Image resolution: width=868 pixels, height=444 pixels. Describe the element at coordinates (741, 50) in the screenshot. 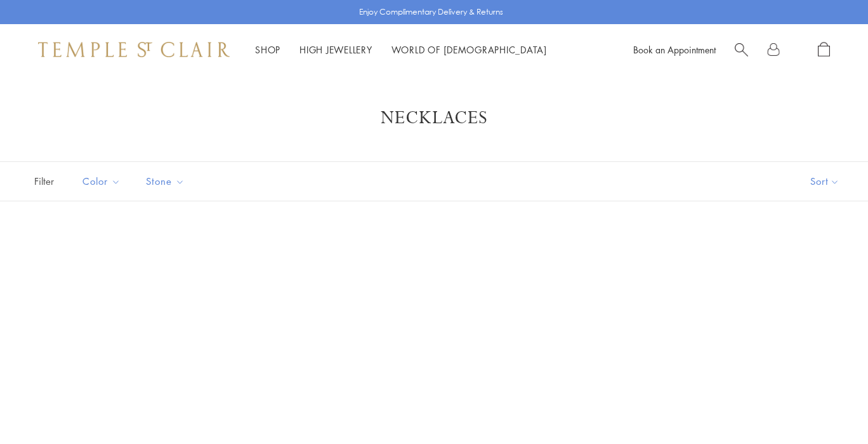

I see `a: Search` at that location.